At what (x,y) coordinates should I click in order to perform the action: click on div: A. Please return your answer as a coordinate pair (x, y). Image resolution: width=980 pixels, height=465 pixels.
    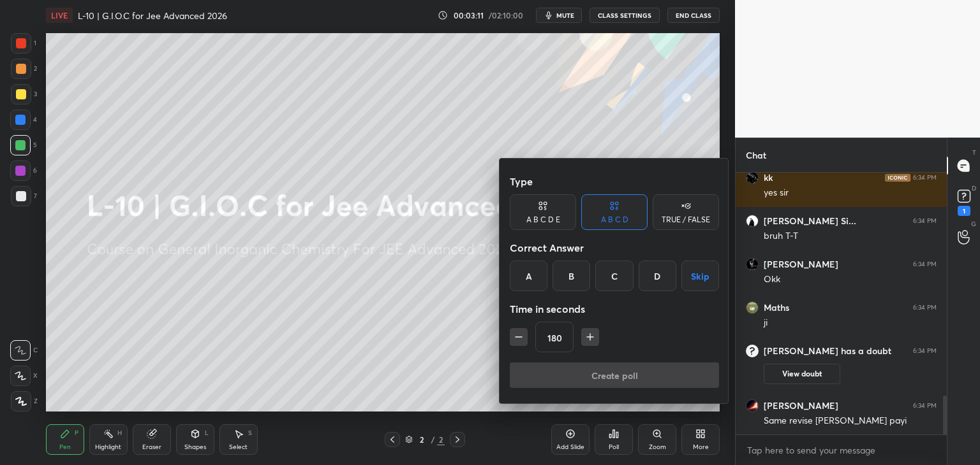
    Looking at the image, I should click on (528, 276).